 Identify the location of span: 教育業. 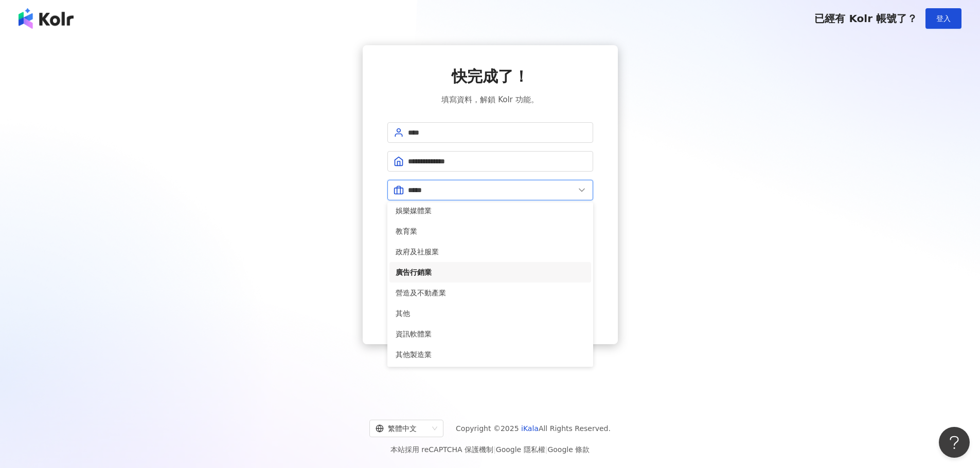
(490, 231).